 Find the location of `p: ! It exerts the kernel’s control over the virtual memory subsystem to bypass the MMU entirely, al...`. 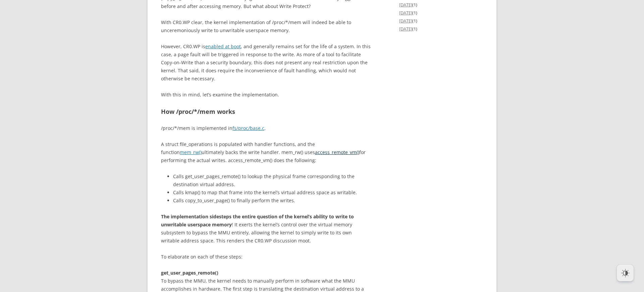

p: ! It exerts the kernel’s control over the virtual memory subsystem to bypass the MMU entirely, al... is located at coordinates (265, 229).